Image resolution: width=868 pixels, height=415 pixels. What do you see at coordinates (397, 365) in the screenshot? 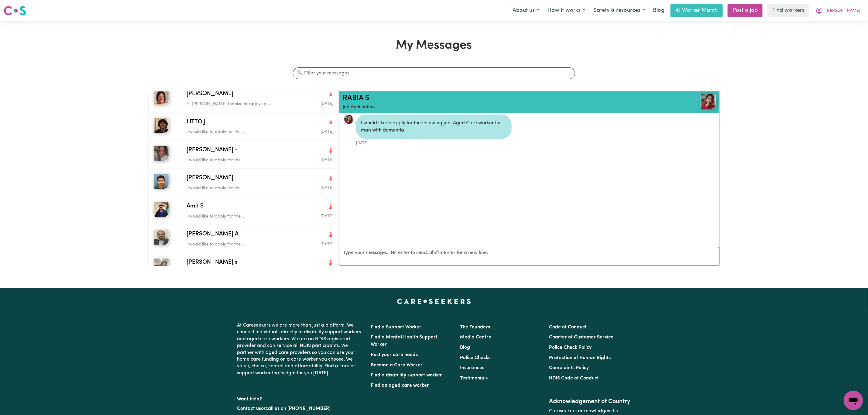
I see `a: Become a Care Worker` at bounding box center [397, 365].